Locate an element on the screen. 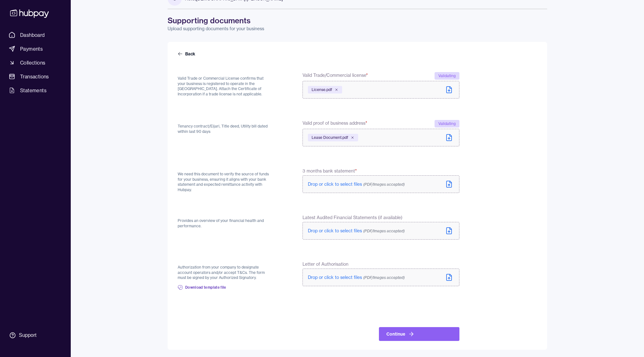 The image size is (644, 357). h1: Supporting documents is located at coordinates (357, 21).